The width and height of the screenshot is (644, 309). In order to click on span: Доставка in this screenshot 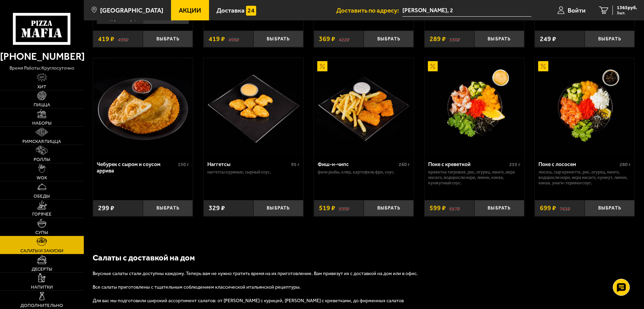, I will do `click(230, 10)`.